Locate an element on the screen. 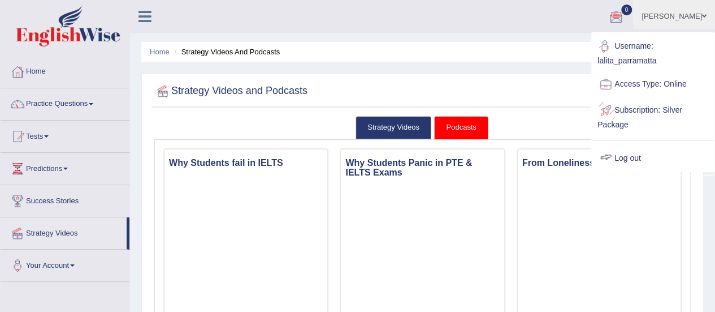 The height and width of the screenshot is (312, 715). a: Practice Questions is located at coordinates (65, 102).